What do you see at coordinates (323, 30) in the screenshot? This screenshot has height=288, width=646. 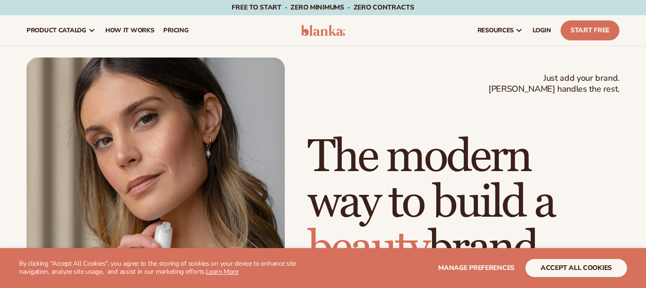 I see `a: logo` at bounding box center [323, 30].